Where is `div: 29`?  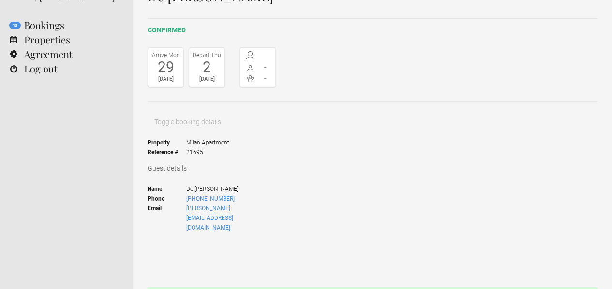 div: 29 is located at coordinates (165, 67).